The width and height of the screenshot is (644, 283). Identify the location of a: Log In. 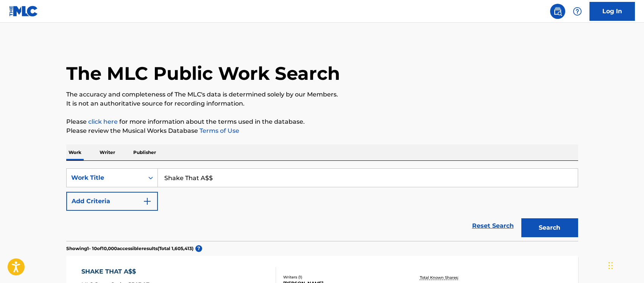
(613, 11).